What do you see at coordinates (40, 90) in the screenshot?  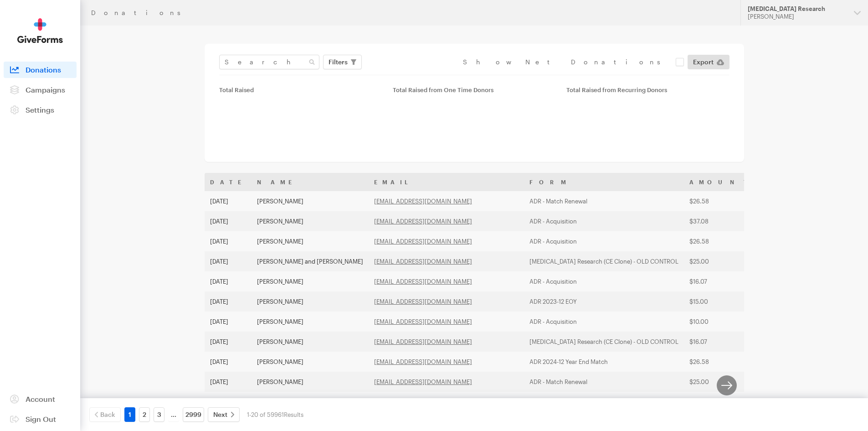 I see `a: Campaigns` at bounding box center [40, 90].